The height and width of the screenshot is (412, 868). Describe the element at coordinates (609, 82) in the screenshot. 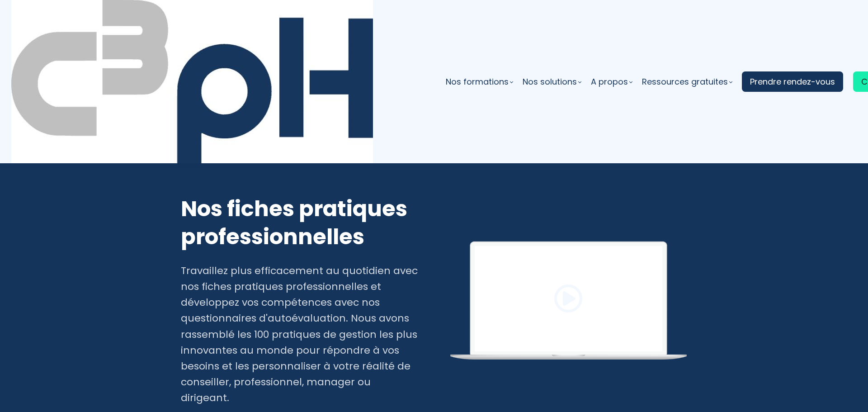

I see `span: A propos` at that location.